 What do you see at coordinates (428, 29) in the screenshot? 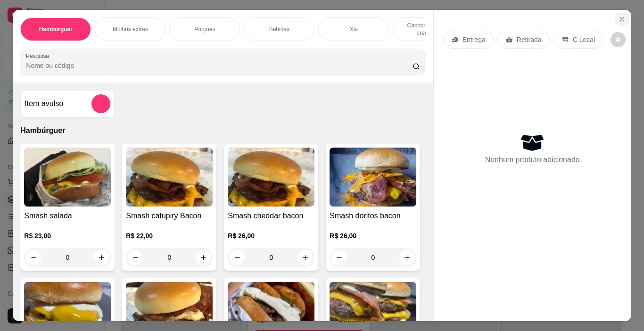
I see `p: Cachorro quente prensado` at bounding box center [428, 29].